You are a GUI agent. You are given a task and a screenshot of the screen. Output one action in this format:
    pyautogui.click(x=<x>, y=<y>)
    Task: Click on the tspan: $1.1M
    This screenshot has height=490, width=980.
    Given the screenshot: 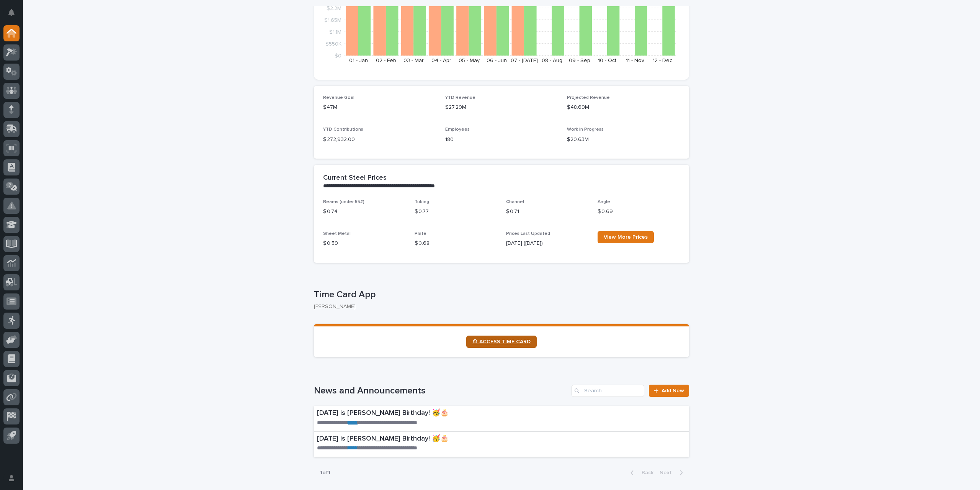 What is the action you would take?
    pyautogui.click(x=336, y=32)
    